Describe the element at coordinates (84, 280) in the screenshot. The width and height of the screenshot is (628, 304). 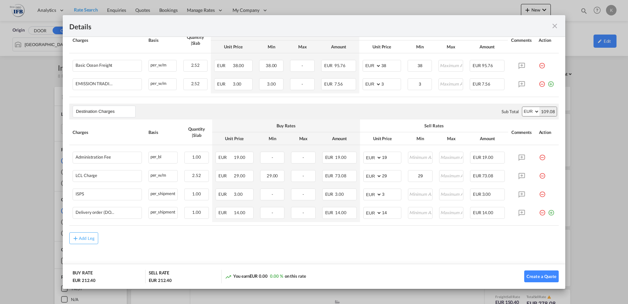
I see `div: EUR 212.40` at that location.